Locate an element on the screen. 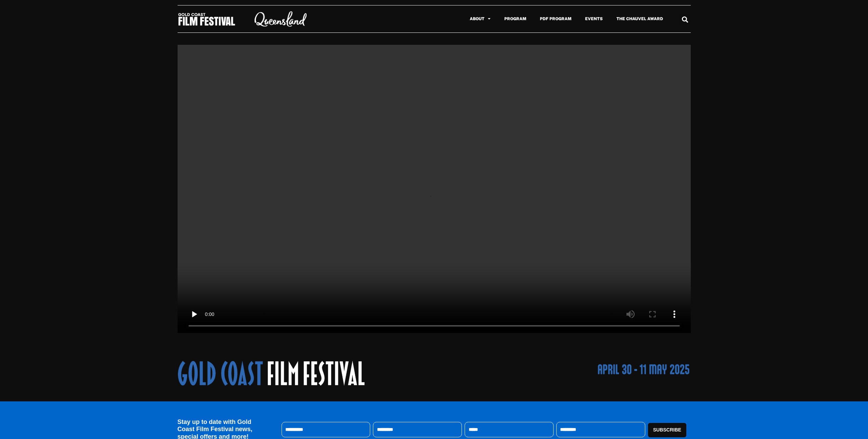  button: Subscribe is located at coordinates (667, 431).